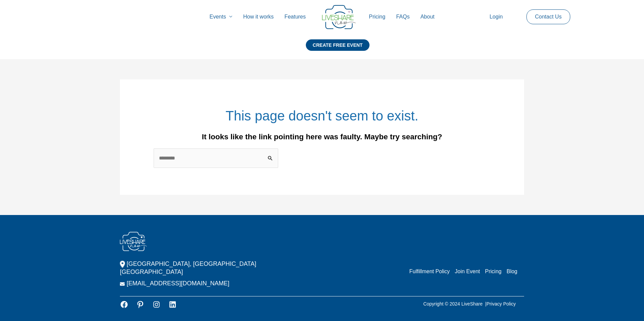  Describe the element at coordinates (122, 264) in the screenshot. I see `img: ico_location.png` at that location.